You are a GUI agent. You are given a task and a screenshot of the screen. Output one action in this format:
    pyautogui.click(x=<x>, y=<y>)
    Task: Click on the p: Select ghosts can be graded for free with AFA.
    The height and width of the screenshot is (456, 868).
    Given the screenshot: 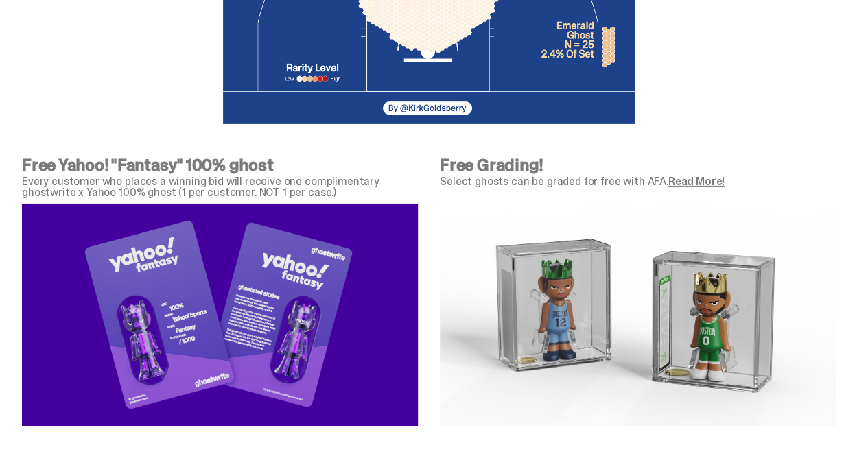 What is the action you would take?
    pyautogui.click(x=637, y=181)
    